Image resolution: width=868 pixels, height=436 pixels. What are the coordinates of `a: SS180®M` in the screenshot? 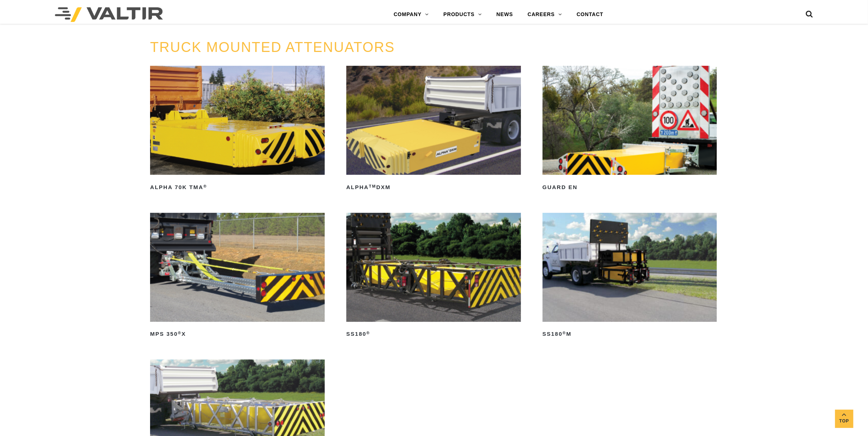 It's located at (629, 277).